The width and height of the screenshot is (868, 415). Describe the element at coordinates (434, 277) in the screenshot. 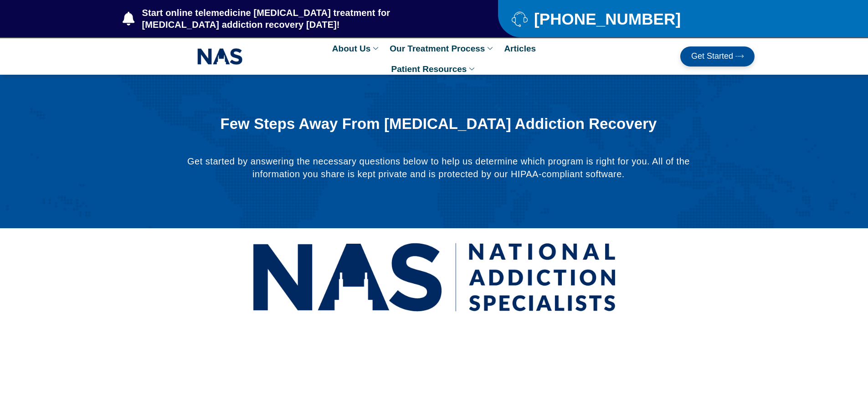

I see `img: National Addiction Specialists` at that location.